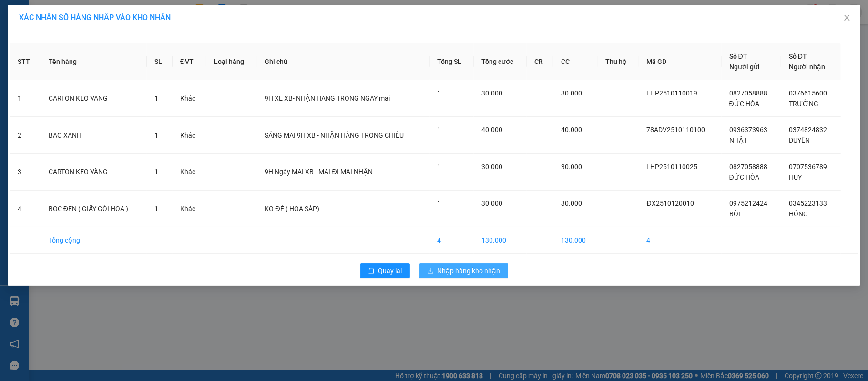 Image resolution: width=868 pixels, height=381 pixels. I want to click on div: THẢO LY, so click(37, 36).